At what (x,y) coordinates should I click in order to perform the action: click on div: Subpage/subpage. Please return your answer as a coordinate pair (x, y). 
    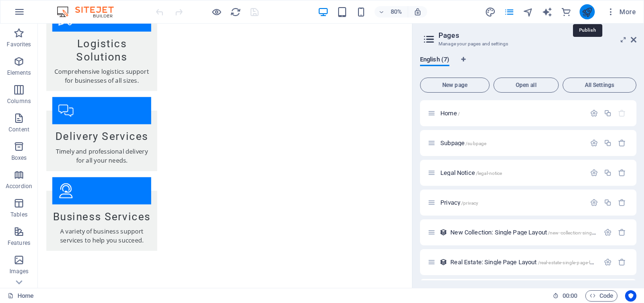
    Looking at the image, I should click on (511, 143).